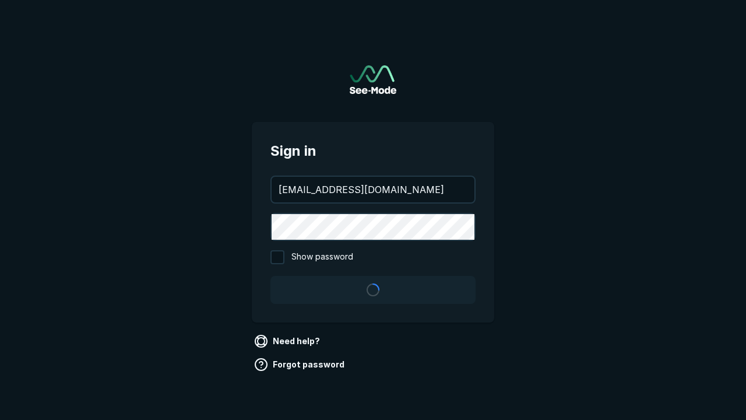 The height and width of the screenshot is (420, 746). Describe the element at coordinates (288, 341) in the screenshot. I see `a: Need help?` at that location.